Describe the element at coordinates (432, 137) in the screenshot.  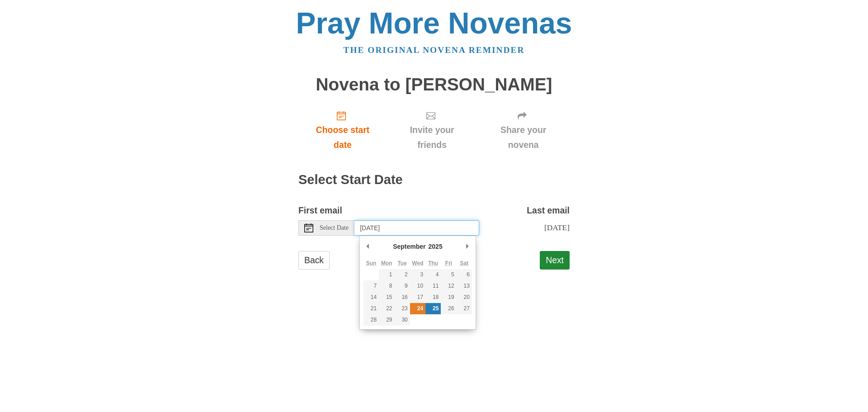
I see `span: Invite your friends` at that location.